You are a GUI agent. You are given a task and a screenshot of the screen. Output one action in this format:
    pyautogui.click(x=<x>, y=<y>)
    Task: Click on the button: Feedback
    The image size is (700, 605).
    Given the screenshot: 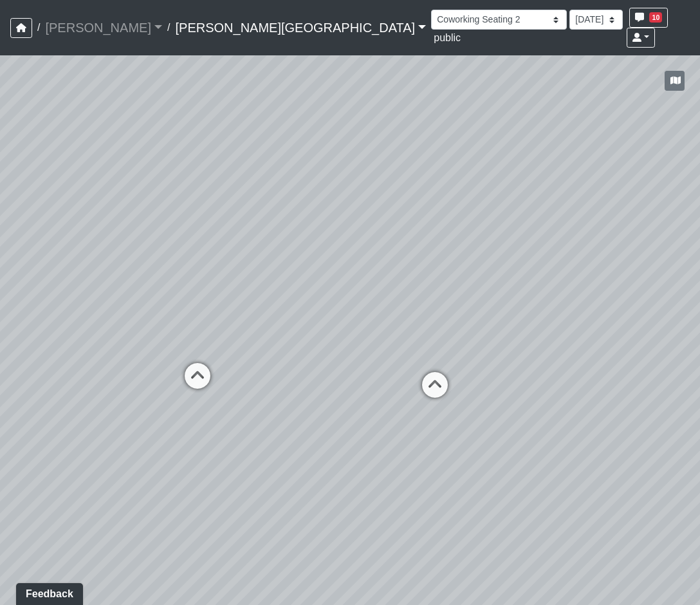 What is the action you would take?
    pyautogui.click(x=40, y=15)
    